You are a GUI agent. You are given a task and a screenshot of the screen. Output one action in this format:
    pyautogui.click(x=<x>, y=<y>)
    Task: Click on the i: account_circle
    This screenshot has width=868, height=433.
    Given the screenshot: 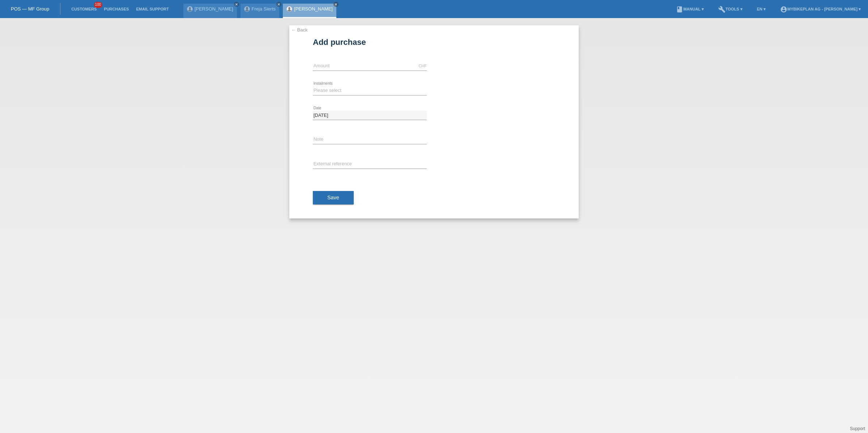 What is the action you would take?
    pyautogui.click(x=784, y=9)
    